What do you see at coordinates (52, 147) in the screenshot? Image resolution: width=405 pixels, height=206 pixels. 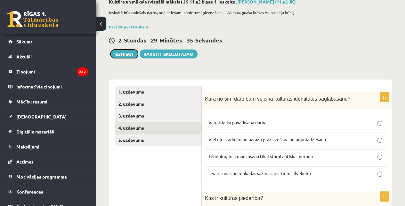 I see `legend: Maksājumi` at bounding box center [52, 147].